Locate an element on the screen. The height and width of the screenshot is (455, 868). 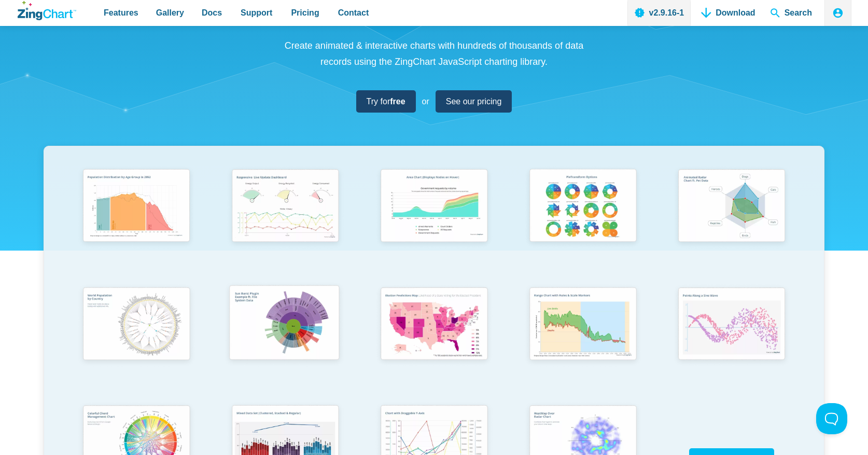
span: Support is located at coordinates (256, 12).